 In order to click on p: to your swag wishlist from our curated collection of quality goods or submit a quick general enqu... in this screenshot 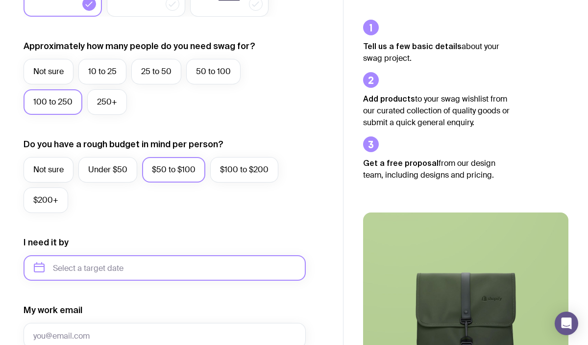, I will do `click(437, 110)`.